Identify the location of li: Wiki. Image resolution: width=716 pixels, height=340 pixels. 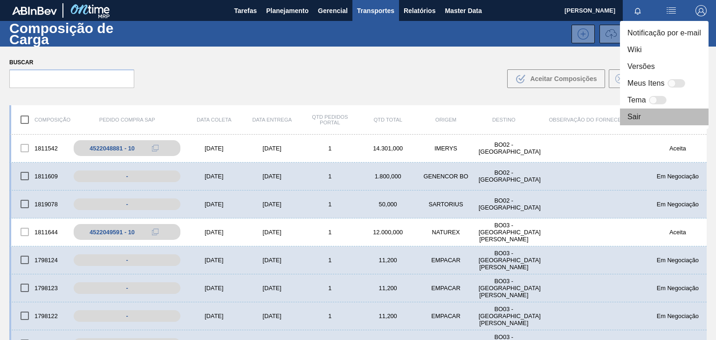
(665, 50).